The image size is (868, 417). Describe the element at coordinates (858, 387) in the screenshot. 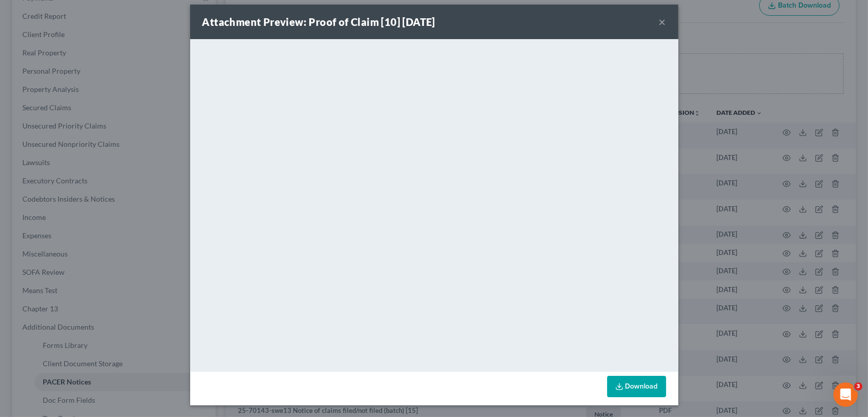

I see `span: 3` at that location.